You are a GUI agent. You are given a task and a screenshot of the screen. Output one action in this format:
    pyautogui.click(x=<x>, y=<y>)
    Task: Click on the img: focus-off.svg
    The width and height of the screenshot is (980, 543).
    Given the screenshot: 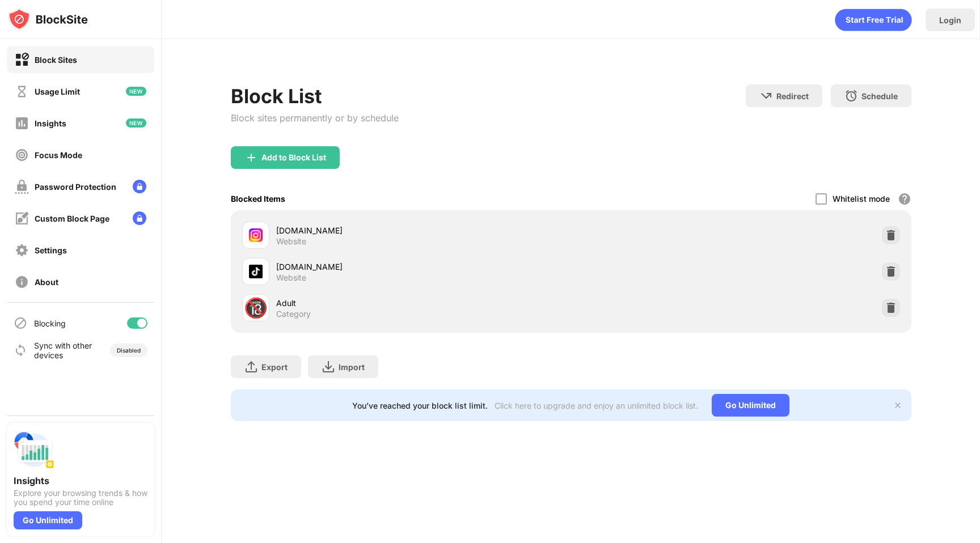 What is the action you would take?
    pyautogui.click(x=21, y=155)
    